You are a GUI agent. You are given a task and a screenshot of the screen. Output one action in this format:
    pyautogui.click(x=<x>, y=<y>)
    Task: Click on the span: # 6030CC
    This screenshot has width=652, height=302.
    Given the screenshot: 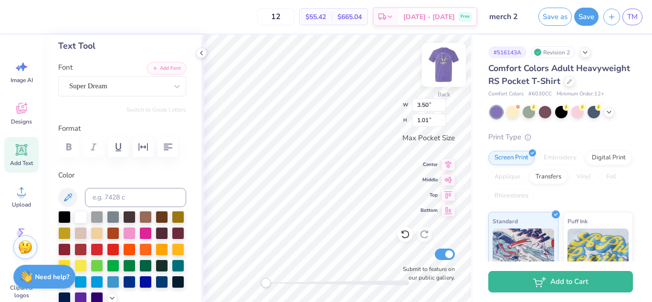 What is the action you would take?
    pyautogui.click(x=540, y=94)
    